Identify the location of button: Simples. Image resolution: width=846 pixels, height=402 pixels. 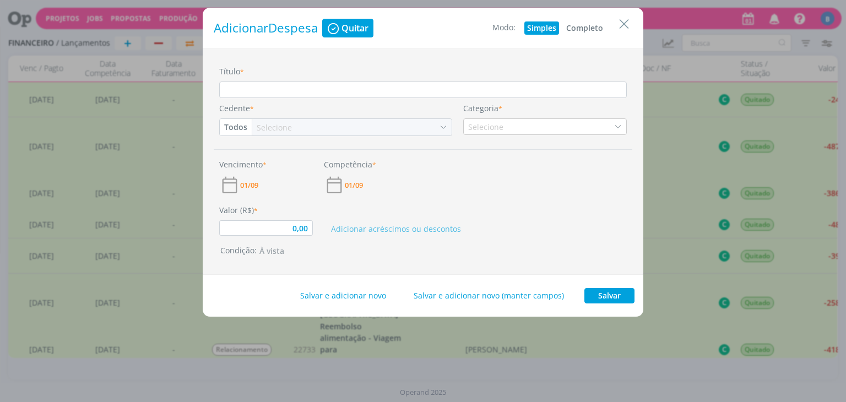
(542, 28).